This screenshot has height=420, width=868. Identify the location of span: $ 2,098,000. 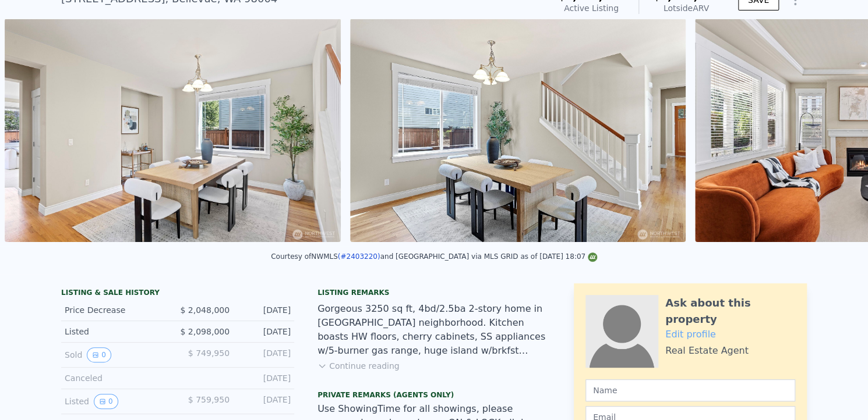
(204, 332).